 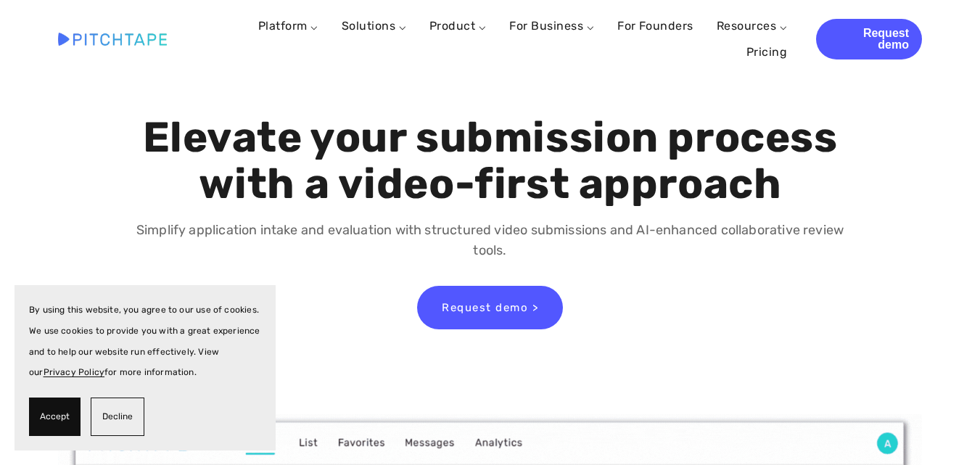 What do you see at coordinates (551, 25) in the screenshot?
I see `a: For Business ⌵` at bounding box center [551, 25].